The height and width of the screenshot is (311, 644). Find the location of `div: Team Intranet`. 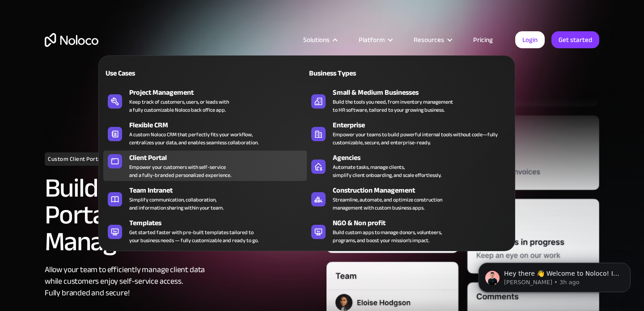

div: Team Intranet is located at coordinates (220, 190).